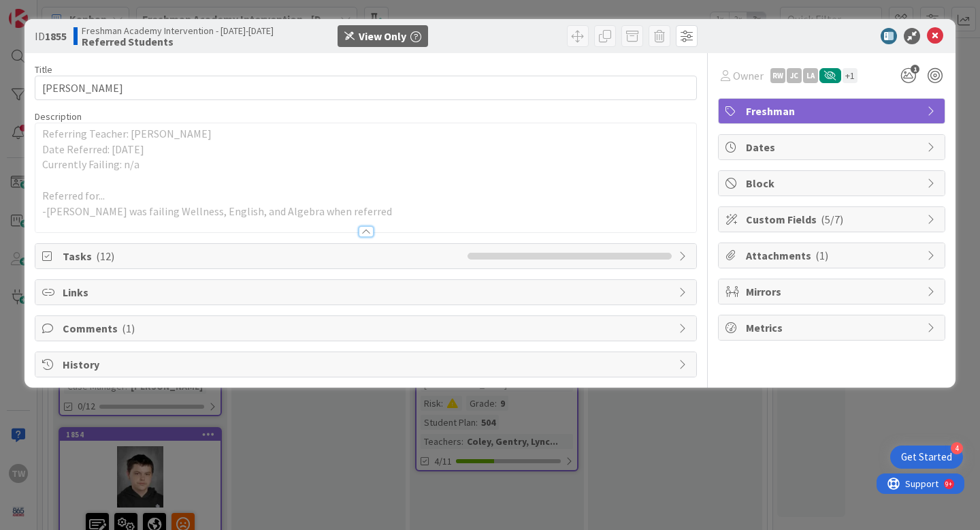 The image size is (980, 530). I want to click on span: Custom Fields, so click(833, 219).